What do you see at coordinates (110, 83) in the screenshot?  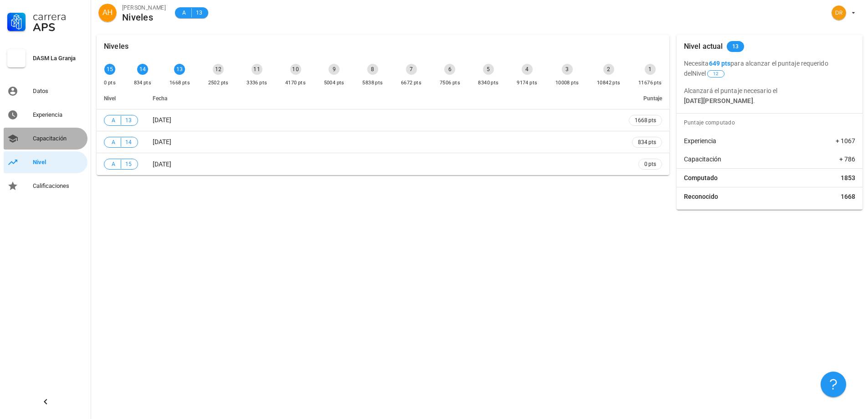 I see `div: 0 pts` at bounding box center [110, 83].